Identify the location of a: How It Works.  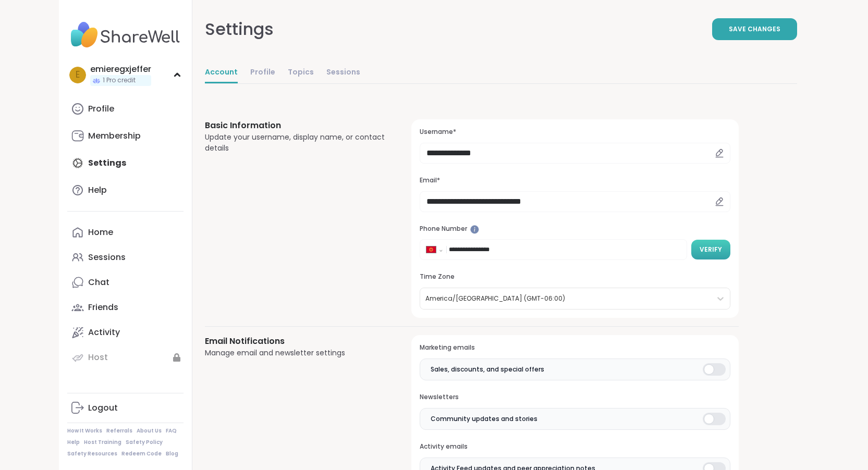
(84, 431).